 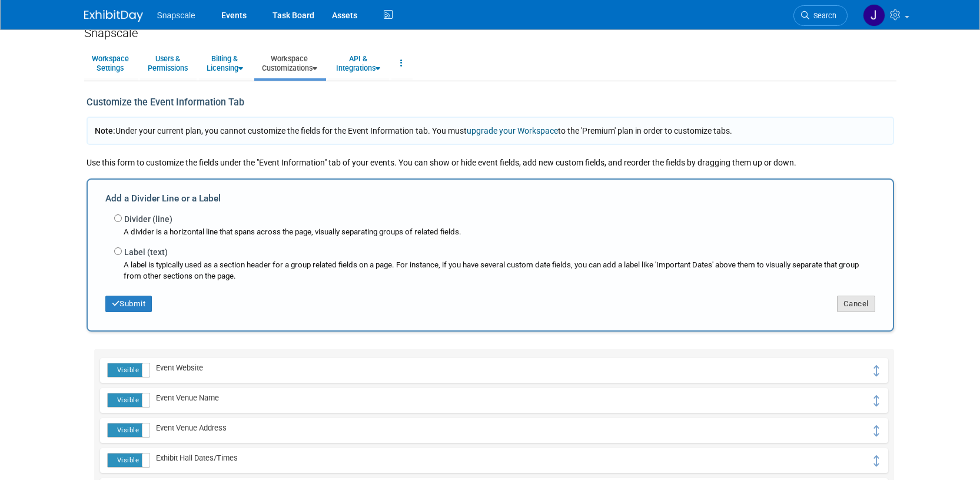 What do you see at coordinates (176, 15) in the screenshot?
I see `span: Snapscale` at bounding box center [176, 15].